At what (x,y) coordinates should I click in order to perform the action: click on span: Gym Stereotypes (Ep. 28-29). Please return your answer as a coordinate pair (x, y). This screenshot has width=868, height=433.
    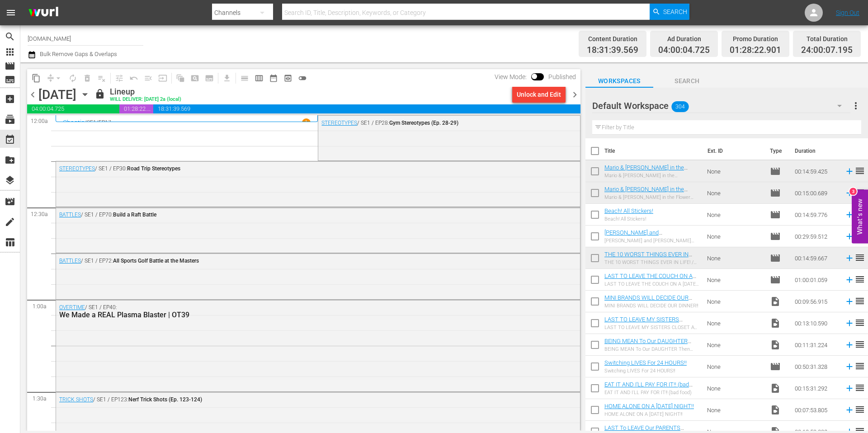
    Looking at the image, I should click on (423, 123).